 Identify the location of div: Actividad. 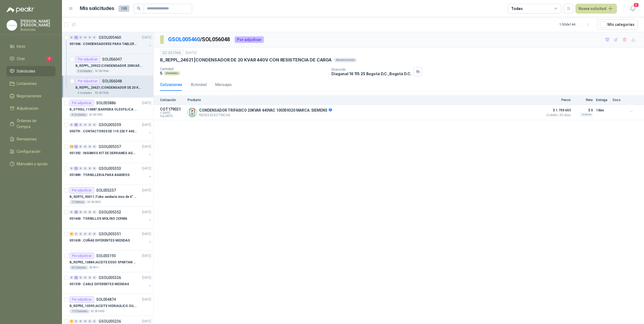
(198, 85).